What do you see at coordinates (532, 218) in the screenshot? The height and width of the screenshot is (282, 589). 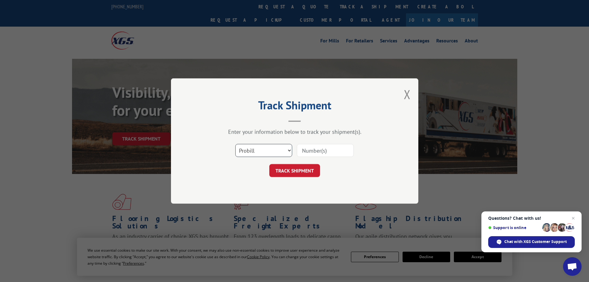 I see `span: Questions? Chat with us!` at bounding box center [532, 218].